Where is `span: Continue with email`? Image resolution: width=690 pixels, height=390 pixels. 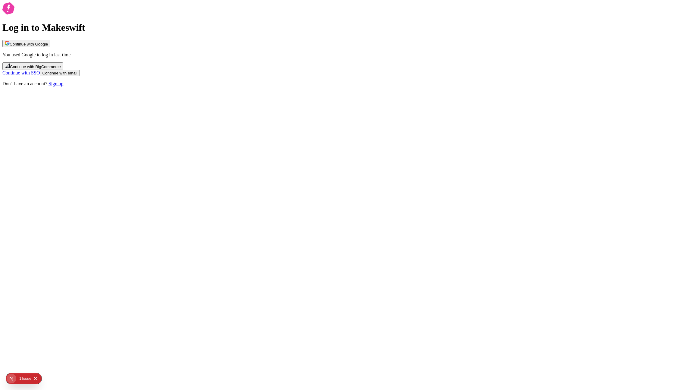
span: Continue with email is located at coordinates (60, 73).